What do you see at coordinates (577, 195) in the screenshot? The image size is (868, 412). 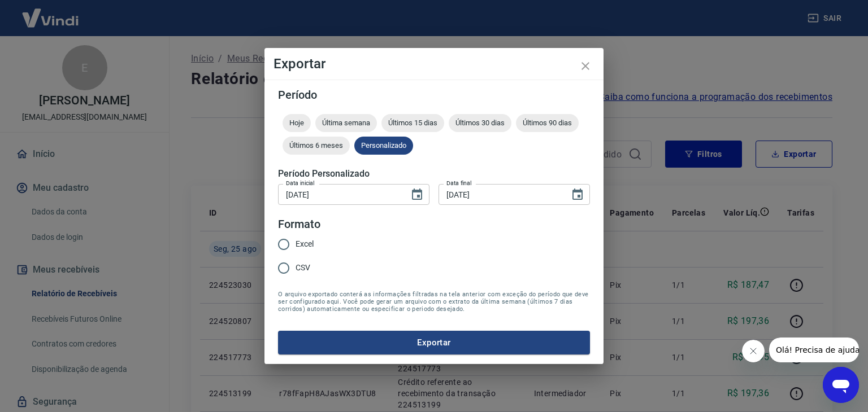 I see `button: Choose date, selected date is 25 de ago de 2025` at bounding box center [577, 195].